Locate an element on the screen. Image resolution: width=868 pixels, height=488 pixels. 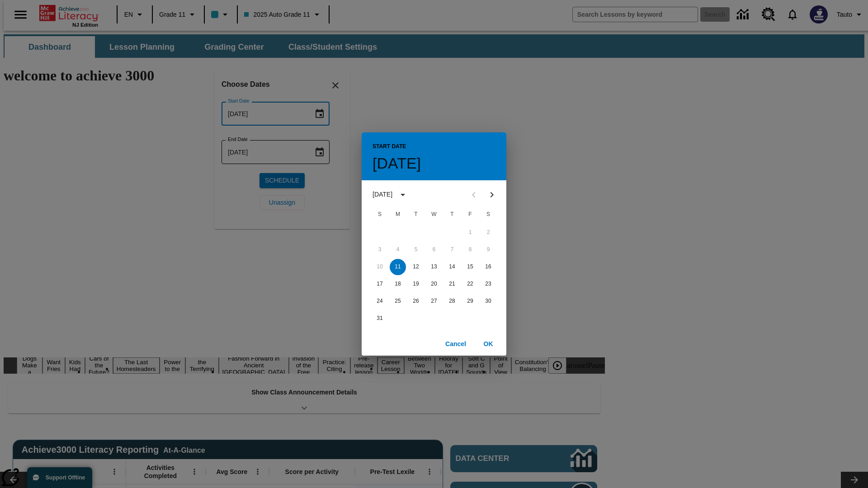
button: 21 is located at coordinates (452, 284).